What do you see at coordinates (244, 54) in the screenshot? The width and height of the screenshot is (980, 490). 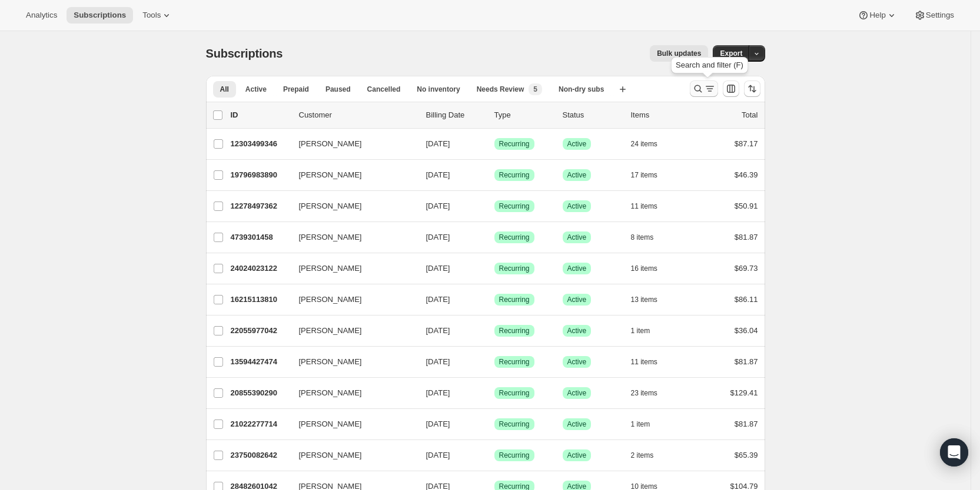 I see `span: Subscriptions` at bounding box center [244, 54].